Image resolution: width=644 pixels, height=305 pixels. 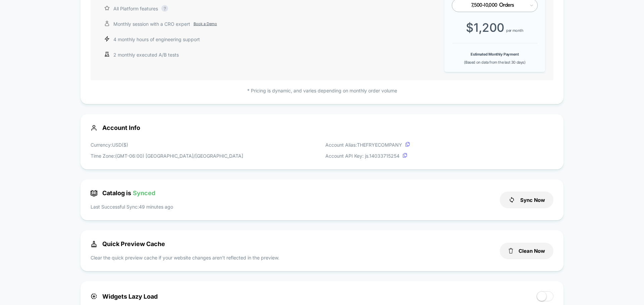 I want to click on span: $ 1,200, so click(x=485, y=27).